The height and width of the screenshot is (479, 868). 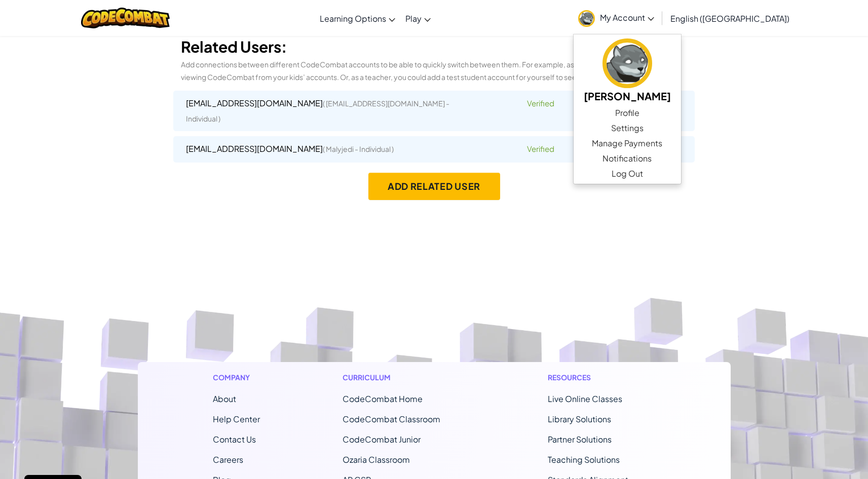 I want to click on a: CodeCombat logo, so click(x=125, y=18).